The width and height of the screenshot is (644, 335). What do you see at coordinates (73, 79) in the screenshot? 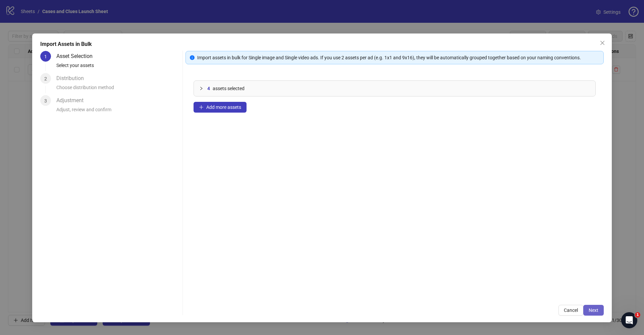
I see `div: Distribution` at bounding box center [73, 79].